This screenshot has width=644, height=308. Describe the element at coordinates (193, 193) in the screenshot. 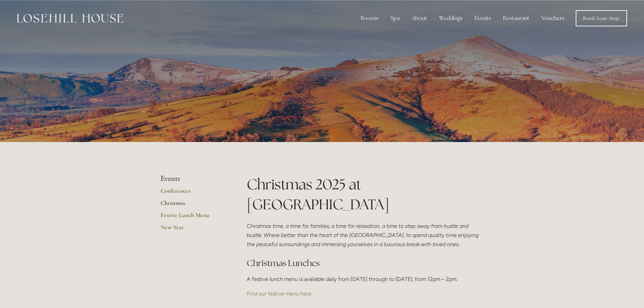

I see `a: Conferences` at that location.